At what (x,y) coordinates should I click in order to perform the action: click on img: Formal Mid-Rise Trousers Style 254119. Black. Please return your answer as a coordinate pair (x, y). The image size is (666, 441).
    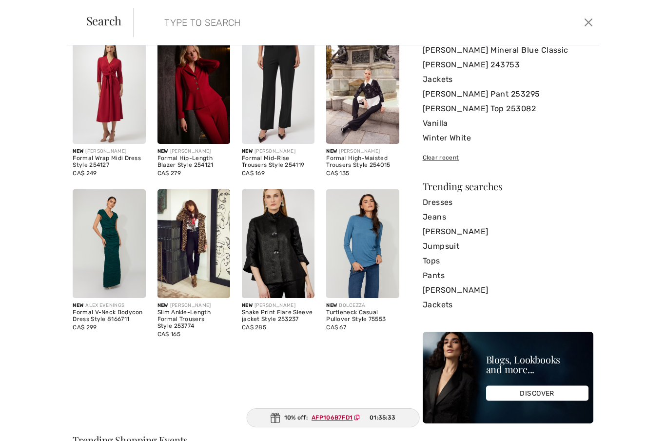
    Looking at the image, I should click on (278, 89).